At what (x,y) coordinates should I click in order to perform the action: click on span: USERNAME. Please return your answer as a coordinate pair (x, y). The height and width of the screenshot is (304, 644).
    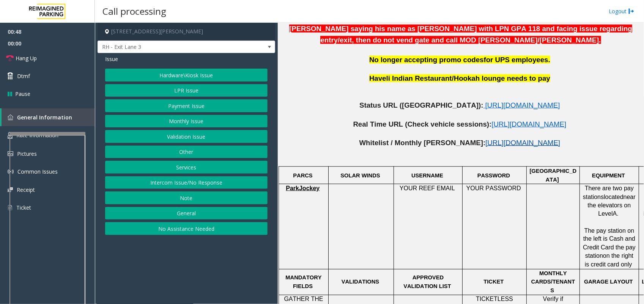
    Looking at the image, I should click on (427, 176).